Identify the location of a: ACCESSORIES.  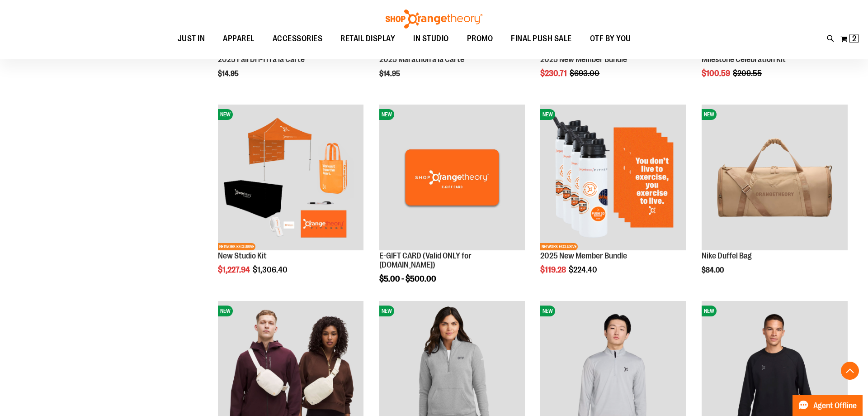
(298, 39).